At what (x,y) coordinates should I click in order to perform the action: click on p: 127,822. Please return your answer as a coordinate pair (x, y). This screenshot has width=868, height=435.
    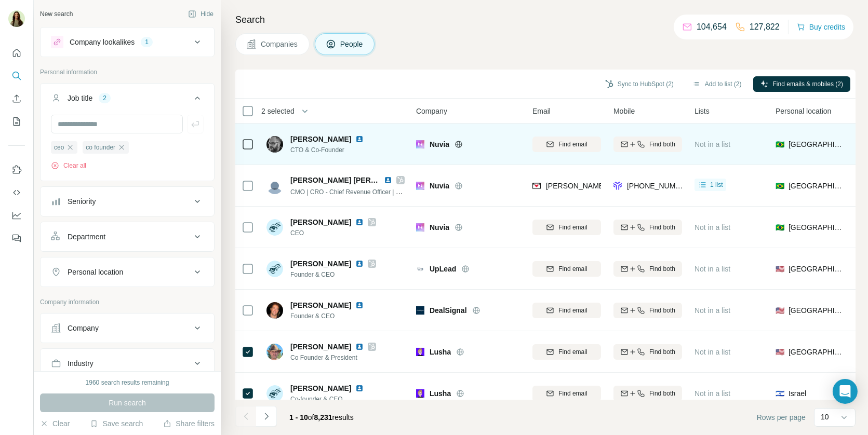
    Looking at the image, I should click on (765, 27).